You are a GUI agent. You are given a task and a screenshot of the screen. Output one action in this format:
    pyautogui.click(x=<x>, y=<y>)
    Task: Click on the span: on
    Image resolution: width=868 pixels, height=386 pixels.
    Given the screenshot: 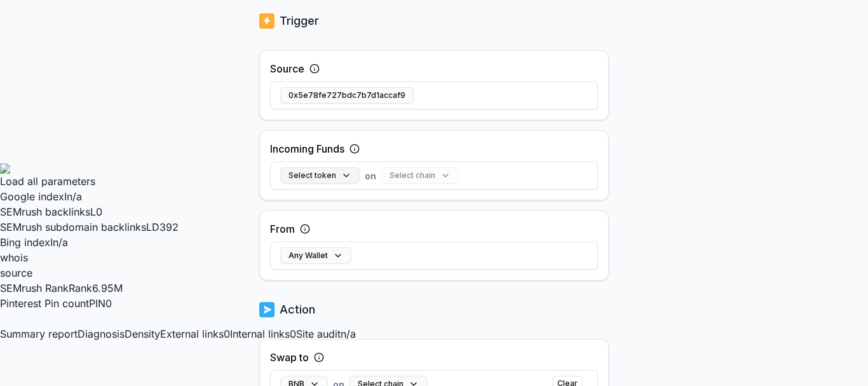 What is the action you would take?
    pyautogui.click(x=371, y=175)
    